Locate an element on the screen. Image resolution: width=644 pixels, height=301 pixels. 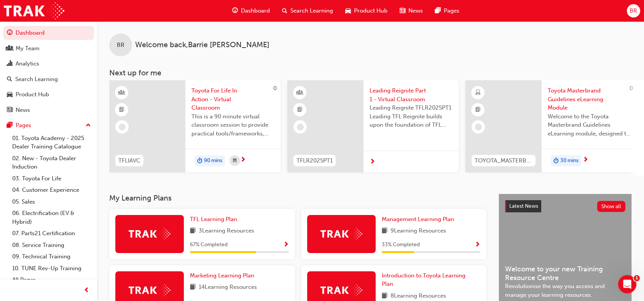
span: BR is located at coordinates (121, 45).